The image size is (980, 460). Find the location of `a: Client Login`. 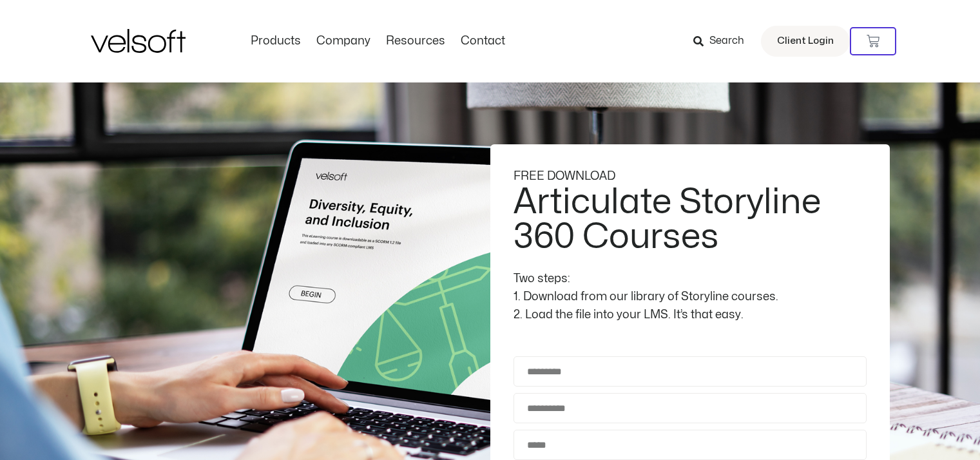

a: Client Login is located at coordinates (805, 41).